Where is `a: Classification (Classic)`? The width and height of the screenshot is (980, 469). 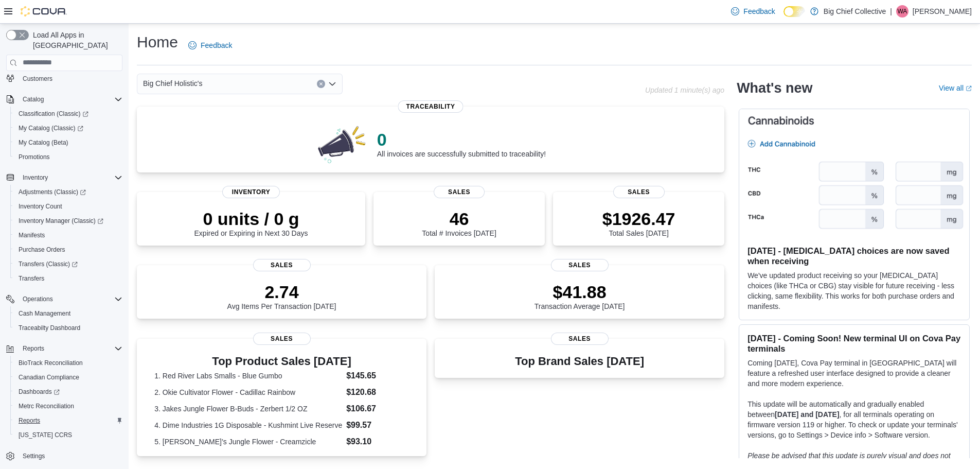
a: Classification (Classic) is located at coordinates (54, 114).